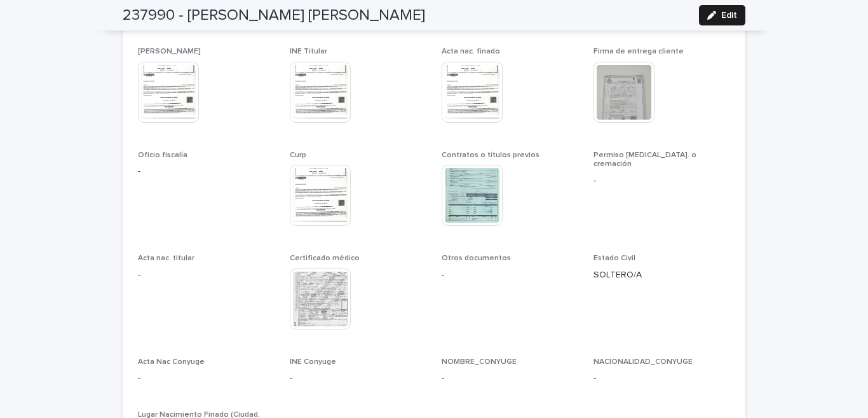  Describe the element at coordinates (476, 258) in the screenshot. I see `span: Otros documentos` at that location.